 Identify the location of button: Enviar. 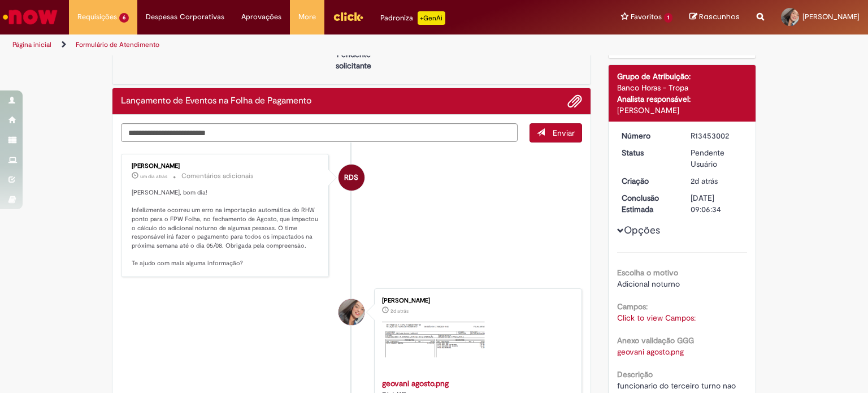
(556, 133).